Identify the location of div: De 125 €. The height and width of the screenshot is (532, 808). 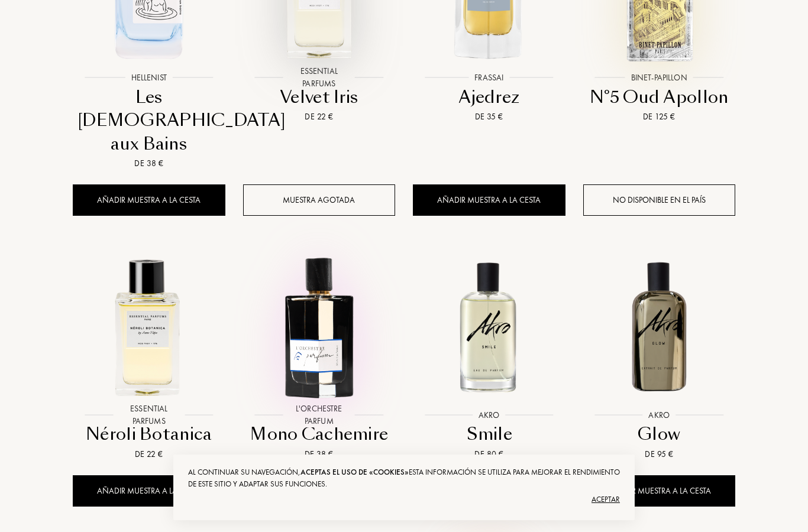
(659, 116).